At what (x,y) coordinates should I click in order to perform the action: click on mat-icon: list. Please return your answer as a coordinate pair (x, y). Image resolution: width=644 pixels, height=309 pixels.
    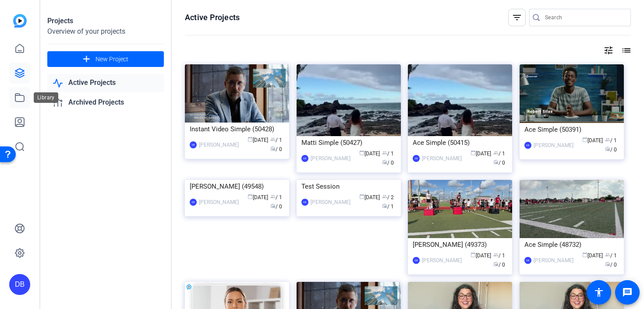
    Looking at the image, I should click on (626, 50).